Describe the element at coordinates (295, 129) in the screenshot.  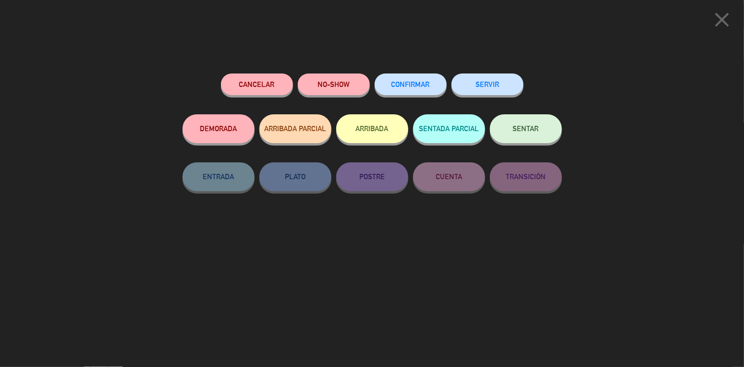
I see `button: ARRIBADA PARCIAL` at that location.